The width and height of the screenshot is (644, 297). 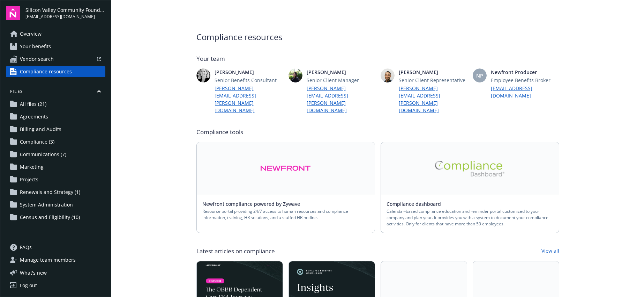 What do you see at coordinates (34, 116) in the screenshot?
I see `span: Agreements` at bounding box center [34, 116].